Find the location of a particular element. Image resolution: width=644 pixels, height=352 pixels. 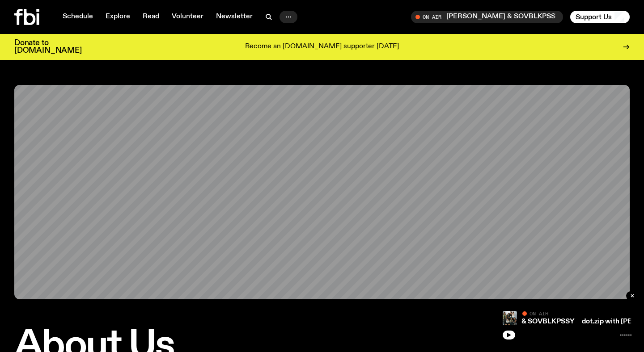

span: On Air is located at coordinates (539, 313).